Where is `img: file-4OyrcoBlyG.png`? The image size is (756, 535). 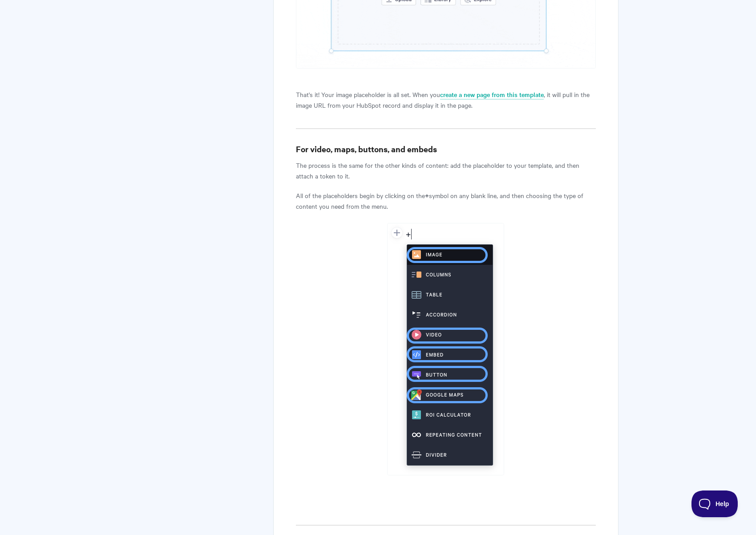 img: file-4OyrcoBlyG.png is located at coordinates (446, 349).